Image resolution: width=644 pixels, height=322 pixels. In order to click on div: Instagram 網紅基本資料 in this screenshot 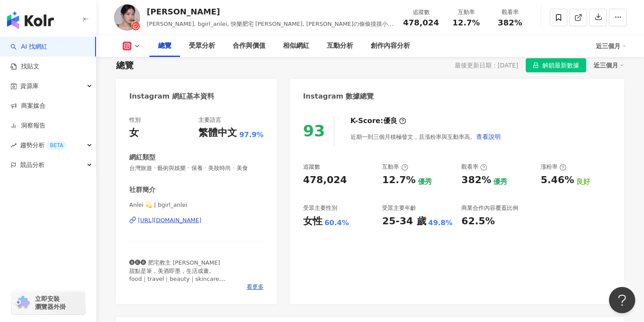, I will do `click(172, 96)`.